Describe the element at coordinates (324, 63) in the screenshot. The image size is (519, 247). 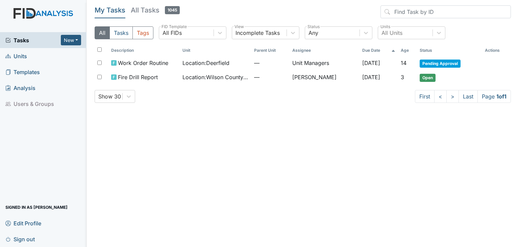
I see `td: Unit Managers` at that location.